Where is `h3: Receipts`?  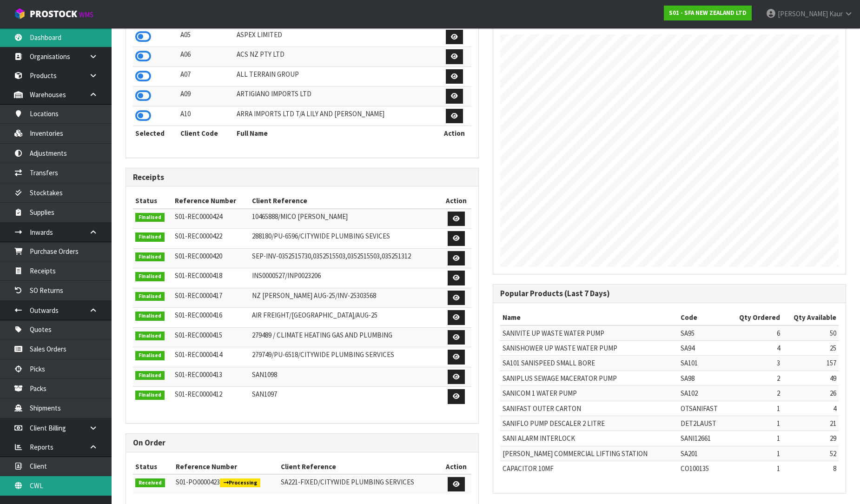 h3: Receipts is located at coordinates (303, 177).